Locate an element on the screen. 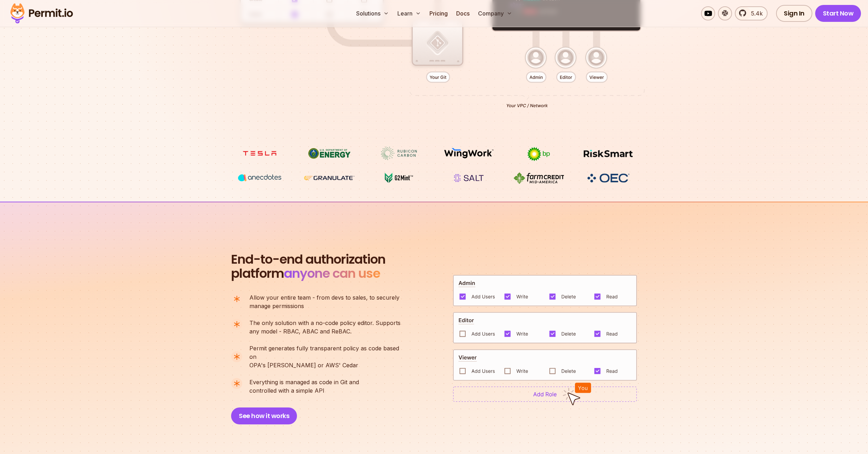 This screenshot has height=454, width=868. img: Rubicon is located at coordinates (399, 154).